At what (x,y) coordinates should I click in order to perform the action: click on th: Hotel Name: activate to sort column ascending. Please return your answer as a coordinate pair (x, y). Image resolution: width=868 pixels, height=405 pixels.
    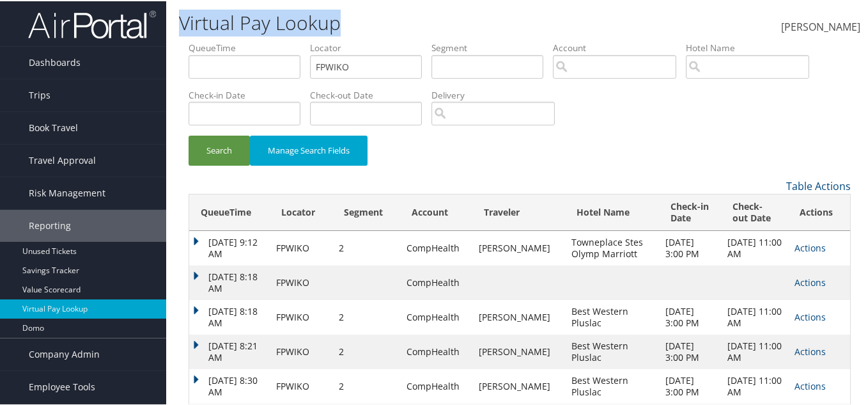
    Looking at the image, I should click on (612, 211).